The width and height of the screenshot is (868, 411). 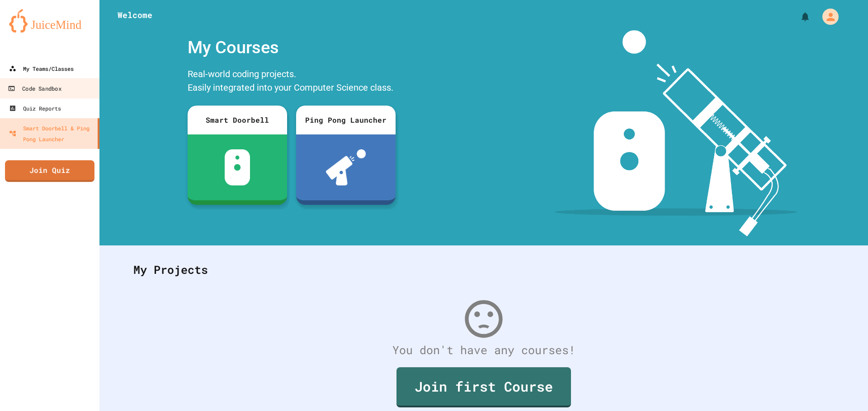 What do you see at coordinates (827, 16) in the screenshot?
I see `div: My Account` at bounding box center [827, 16].